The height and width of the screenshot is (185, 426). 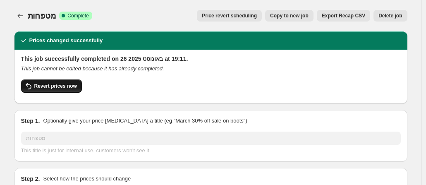 I want to click on button: Export Recap CSV, so click(x=343, y=16).